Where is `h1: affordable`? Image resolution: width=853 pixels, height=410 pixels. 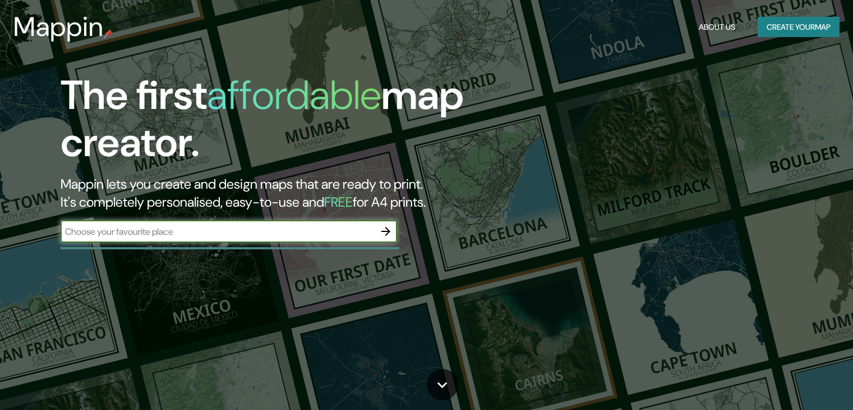
h1: affordable is located at coordinates (294, 95).